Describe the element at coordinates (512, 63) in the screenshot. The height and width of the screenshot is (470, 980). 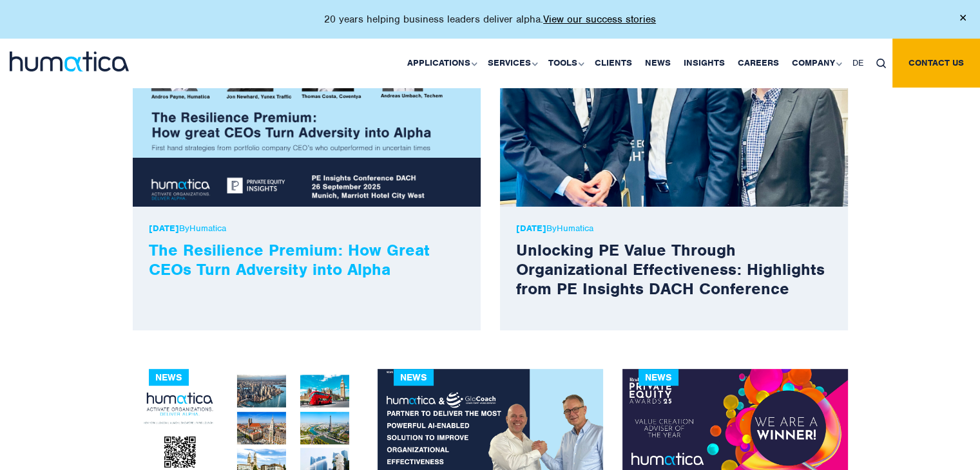
I see `a: Services` at that location.